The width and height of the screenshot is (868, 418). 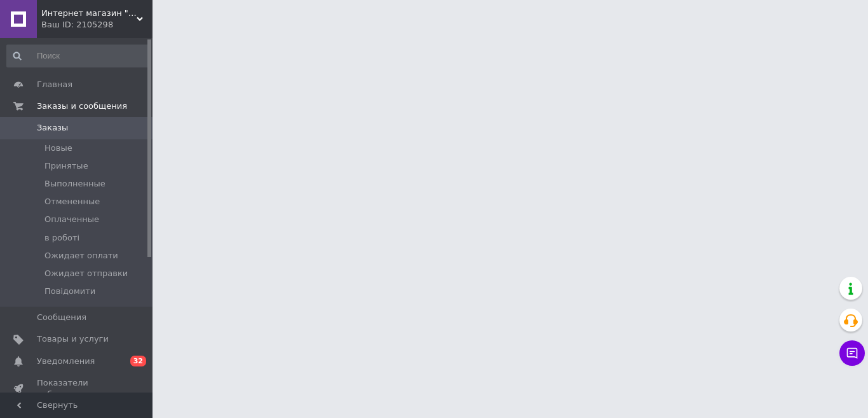 What do you see at coordinates (81, 256) in the screenshot?
I see `span: Ожидает оплати` at bounding box center [81, 256].